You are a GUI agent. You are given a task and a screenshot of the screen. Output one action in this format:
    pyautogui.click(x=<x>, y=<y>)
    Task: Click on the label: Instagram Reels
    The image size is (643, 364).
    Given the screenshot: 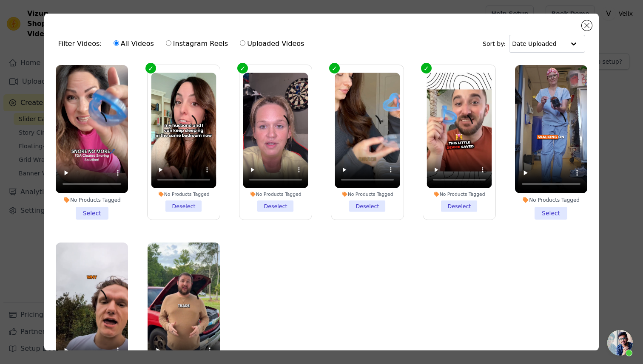 What is the action you would take?
    pyautogui.click(x=197, y=44)
    